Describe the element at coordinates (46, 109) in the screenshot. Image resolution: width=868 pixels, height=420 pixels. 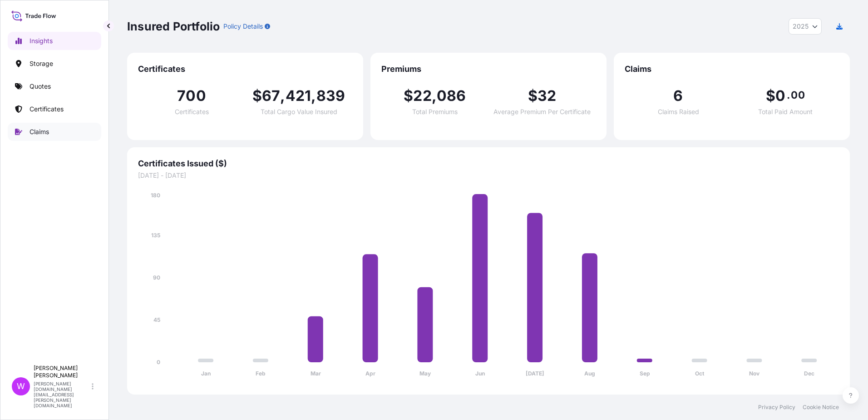
I see `p: Certificates` at that location.